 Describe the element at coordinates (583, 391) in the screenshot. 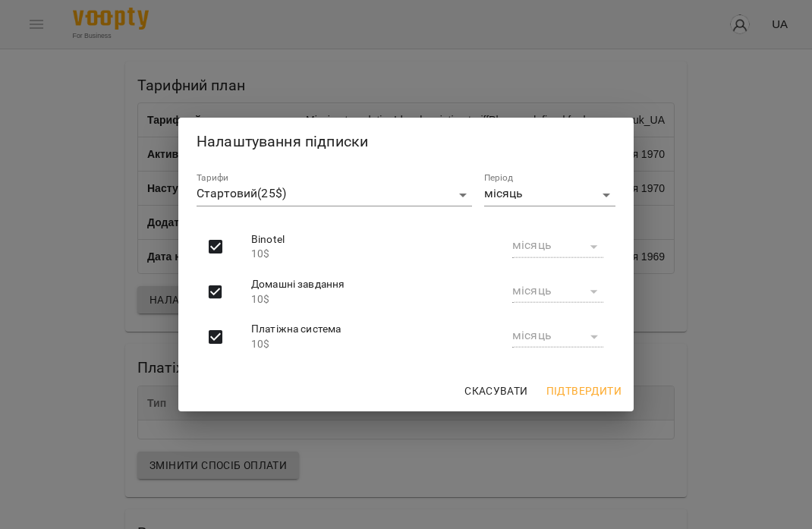

I see `button: Підтвердити` at that location.